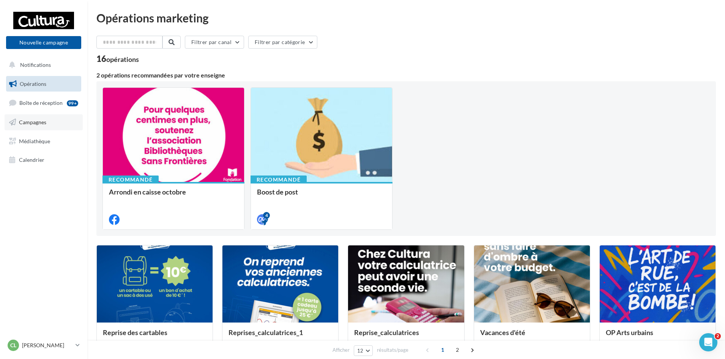  I want to click on span: Cl, so click(13, 345).